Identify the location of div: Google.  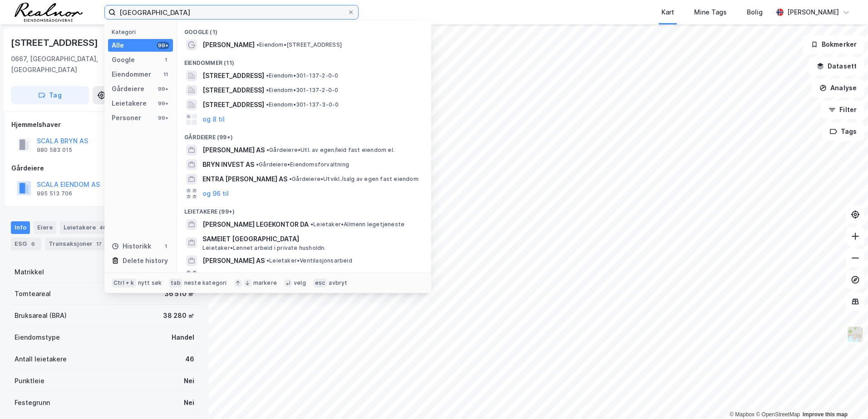
(123, 60).